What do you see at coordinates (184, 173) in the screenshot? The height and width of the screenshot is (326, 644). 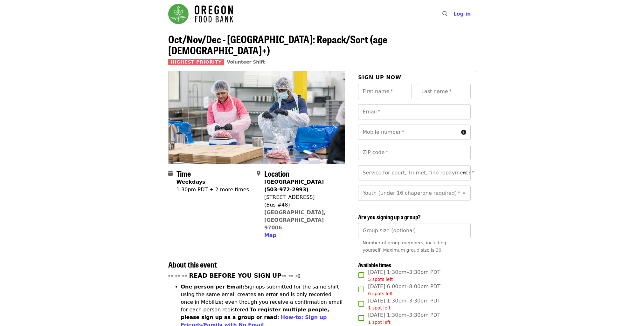 I see `span: Time` at bounding box center [184, 173].